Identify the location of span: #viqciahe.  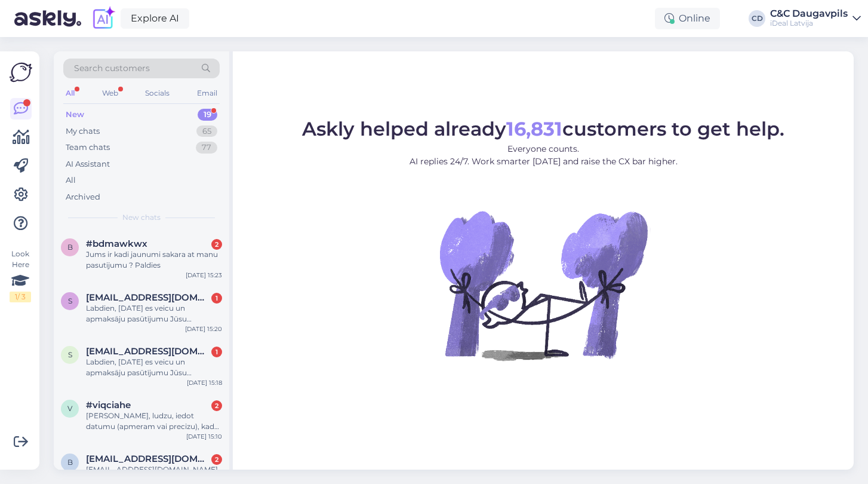
(108, 405).